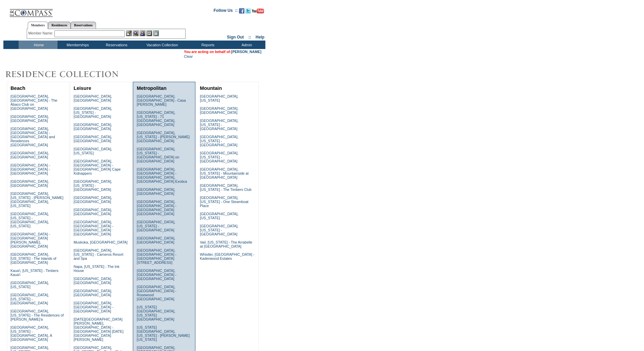 The height and width of the screenshot is (351, 644). Describe the element at coordinates (249, 11) in the screenshot. I see `img: Follow us on Twitter` at that location.